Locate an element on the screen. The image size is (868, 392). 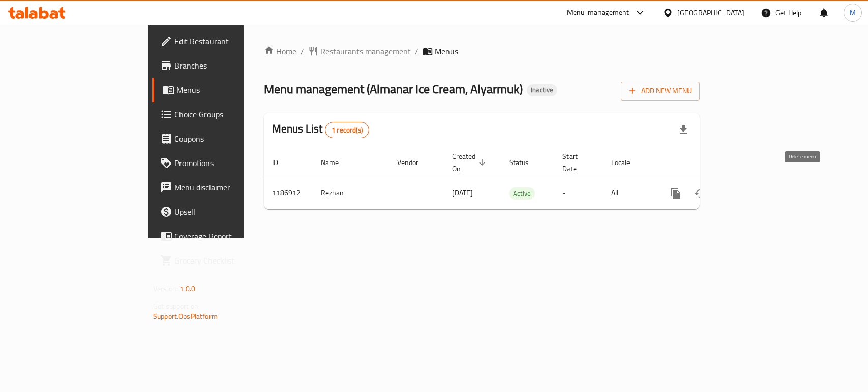
span: 1.0.0 is located at coordinates (187, 289).